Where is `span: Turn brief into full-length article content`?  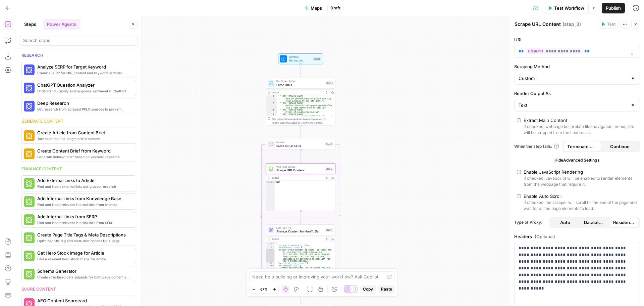 span: Turn brief into full-length article content is located at coordinates (84, 138).